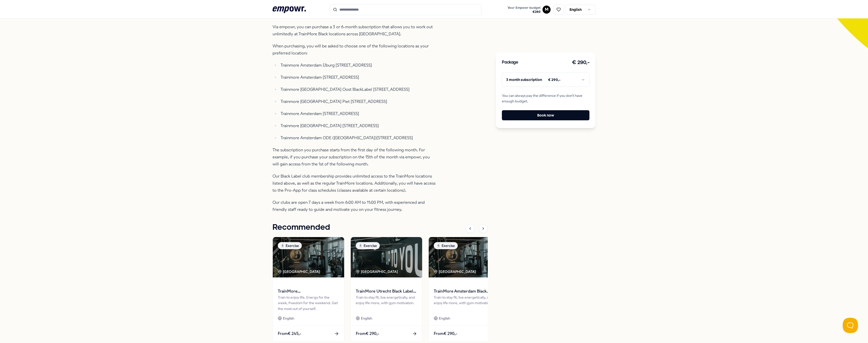 This screenshot has height=343, width=868. I want to click on h3: € 290,-, so click(581, 62).